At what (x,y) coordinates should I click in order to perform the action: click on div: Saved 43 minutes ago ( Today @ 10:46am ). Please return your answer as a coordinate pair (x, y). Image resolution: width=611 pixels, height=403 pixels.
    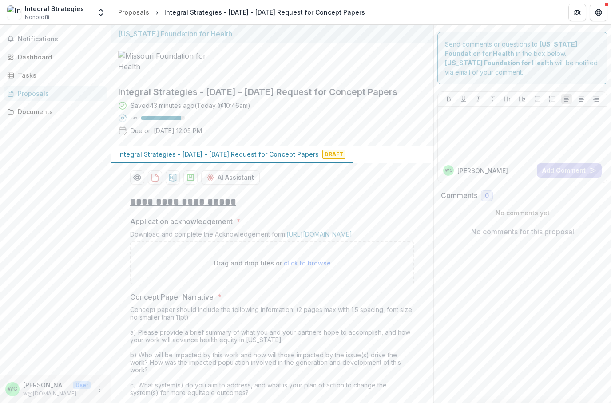
    Looking at the image, I should click on (191, 105).